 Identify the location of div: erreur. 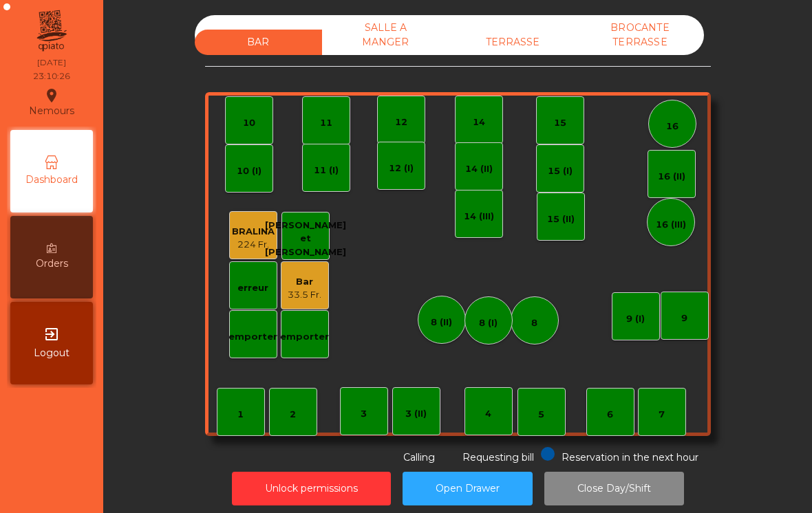
(253, 288).